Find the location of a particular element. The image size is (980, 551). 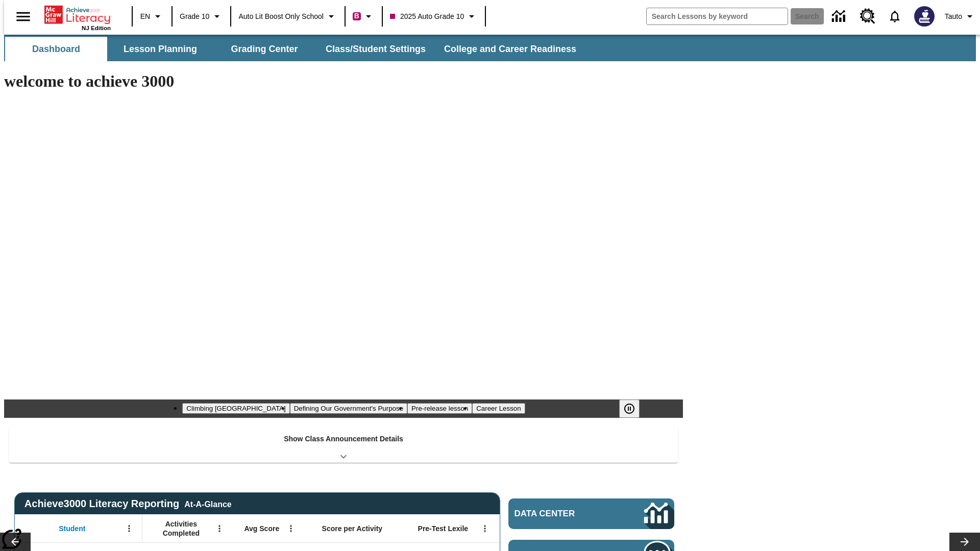

span: Tauto is located at coordinates (953, 17).